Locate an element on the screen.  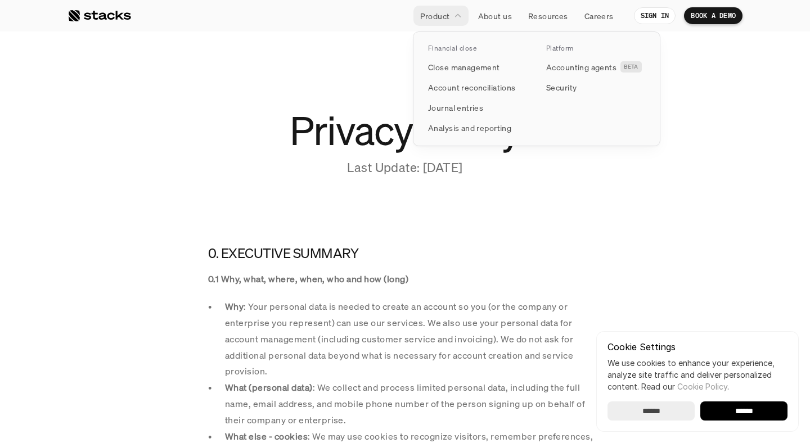
a: Journal entries is located at coordinates (478, 107).